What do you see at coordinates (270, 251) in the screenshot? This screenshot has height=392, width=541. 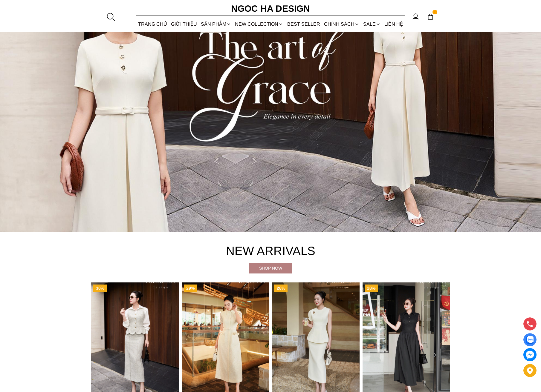 I see `h4: New Arrivals` at bounding box center [270, 251].